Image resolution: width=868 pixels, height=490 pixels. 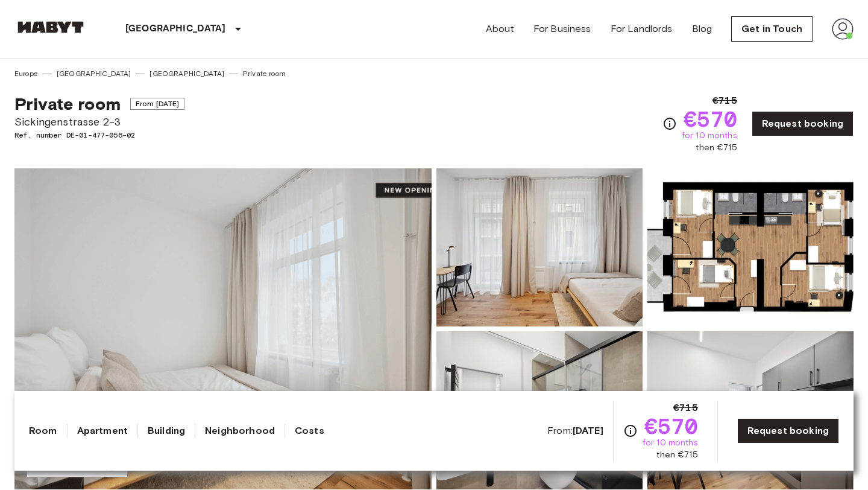 I want to click on a: About, so click(x=500, y=29).